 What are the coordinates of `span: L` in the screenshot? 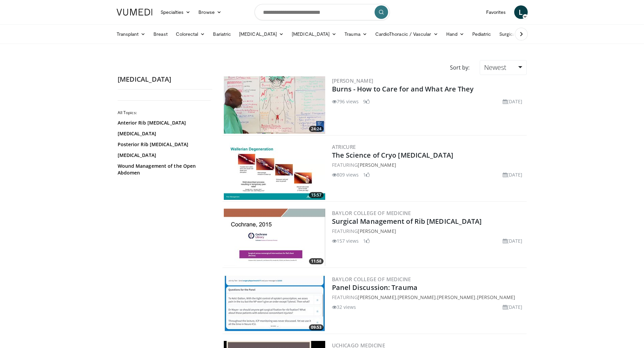 It's located at (521, 12).